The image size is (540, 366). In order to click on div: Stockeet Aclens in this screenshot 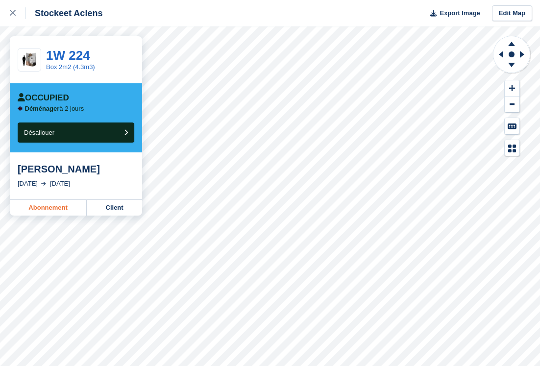, I will do `click(64, 13)`.